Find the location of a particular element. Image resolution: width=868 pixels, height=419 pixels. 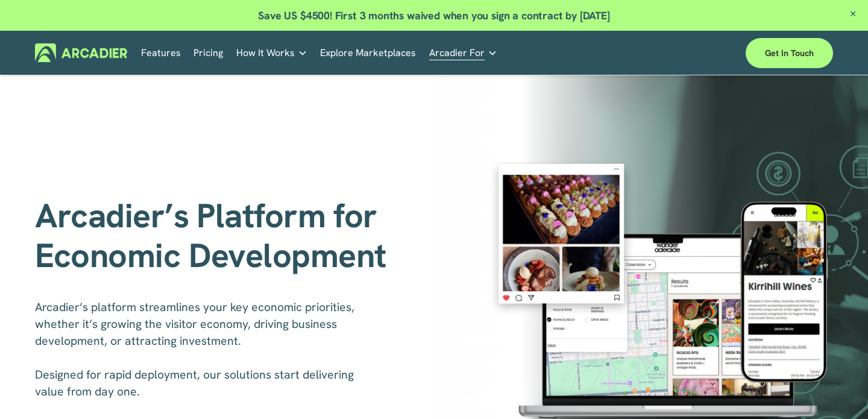

span: Designed for rapid deployment, our solutions start delivering value from day one. is located at coordinates (196, 382).